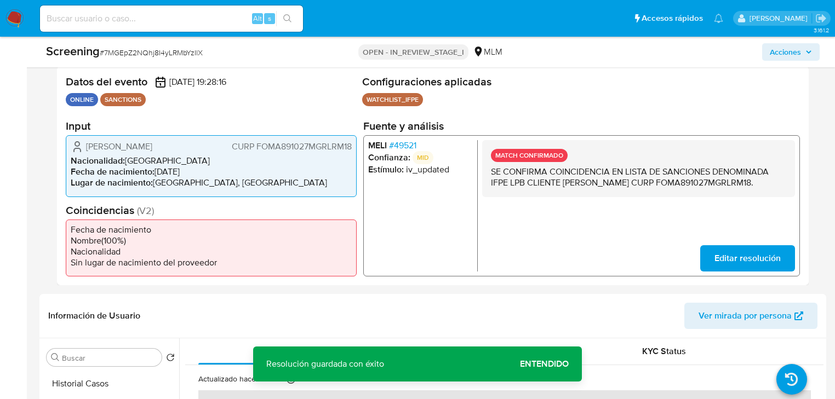 The width and height of the screenshot is (835, 399). What do you see at coordinates (111, 384) in the screenshot?
I see `button: Historial Casos` at bounding box center [111, 384].